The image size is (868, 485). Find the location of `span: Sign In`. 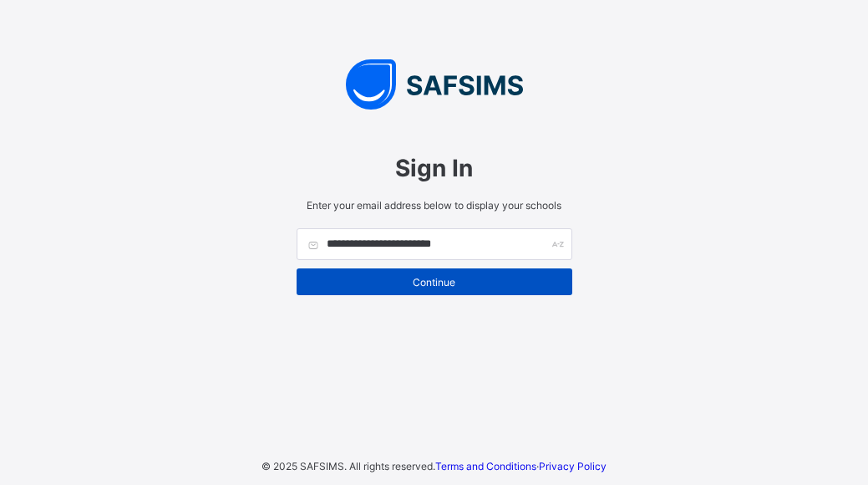

span: Sign In is located at coordinates (434, 168).